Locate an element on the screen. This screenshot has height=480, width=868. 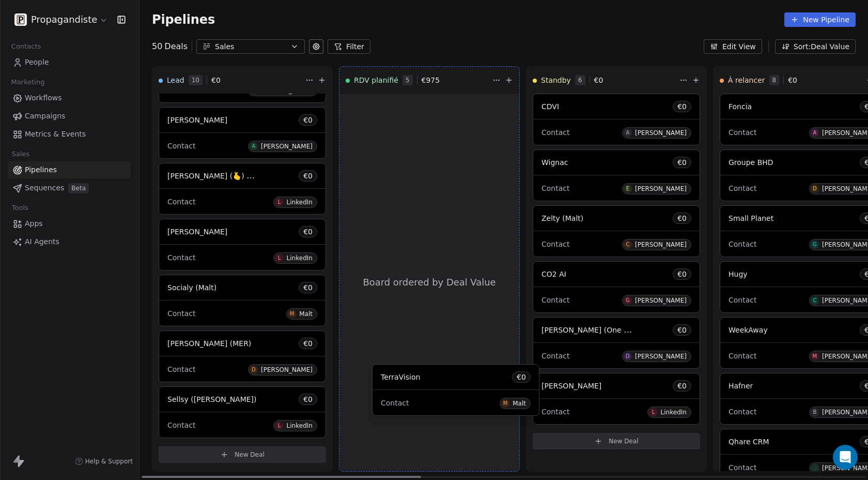
span: 8 is located at coordinates (775, 80).